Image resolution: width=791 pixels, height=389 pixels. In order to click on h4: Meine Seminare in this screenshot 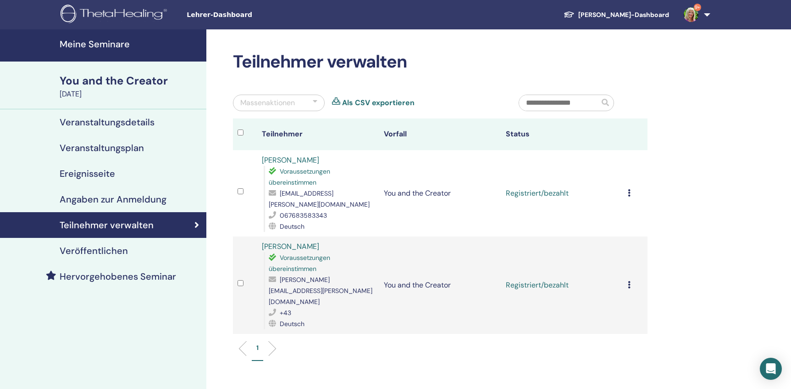, I will do `click(130, 44)`.